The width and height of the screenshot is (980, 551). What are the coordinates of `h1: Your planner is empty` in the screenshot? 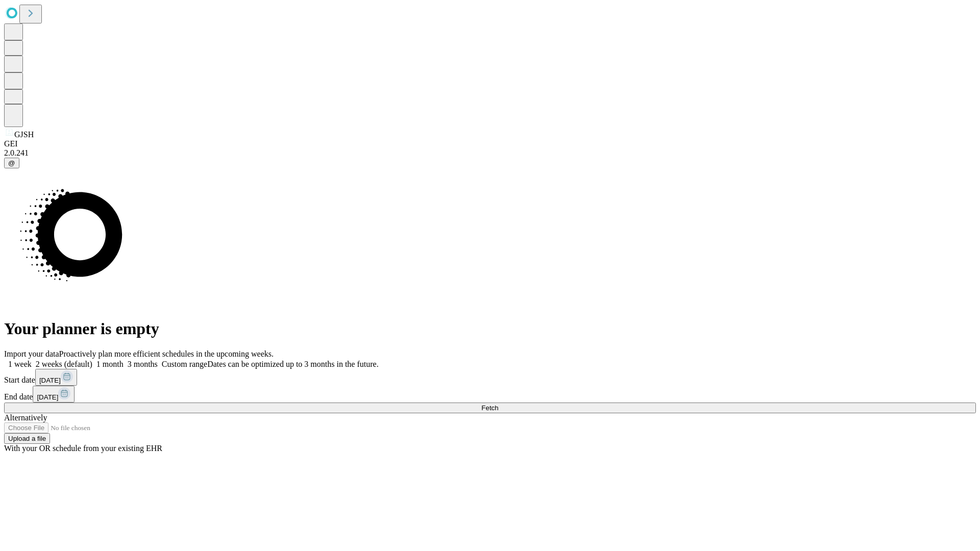 It's located at (490, 329).